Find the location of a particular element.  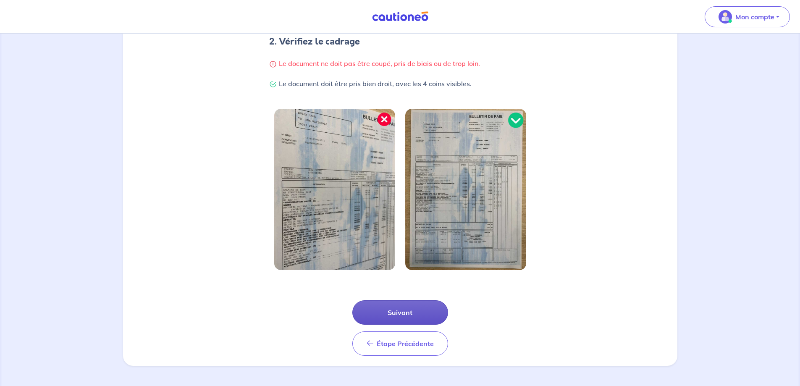

img: Image bien cadrée 1 is located at coordinates (335, 189).